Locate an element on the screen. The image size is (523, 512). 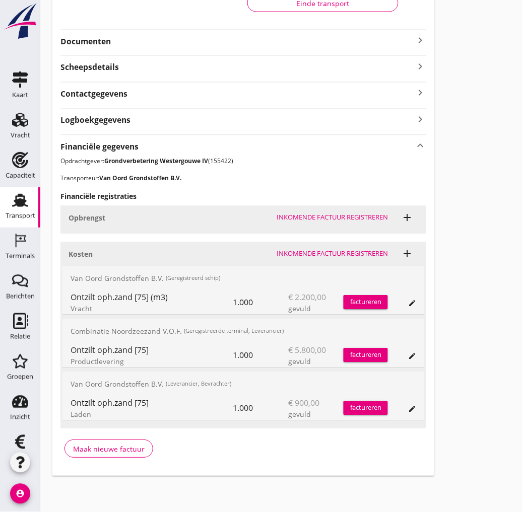
strong: Kosten is located at coordinates (81, 254).